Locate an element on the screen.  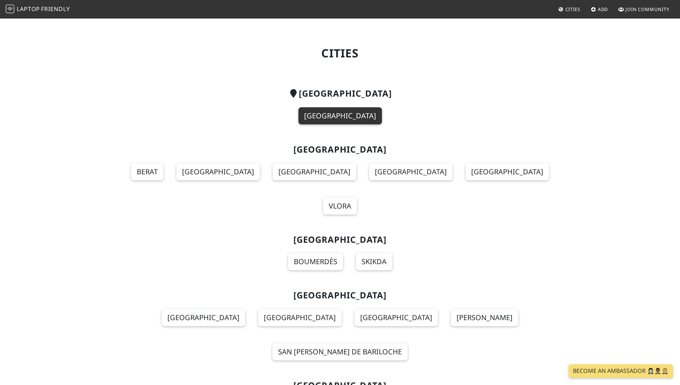
a: Add is located at coordinates (599, 9).